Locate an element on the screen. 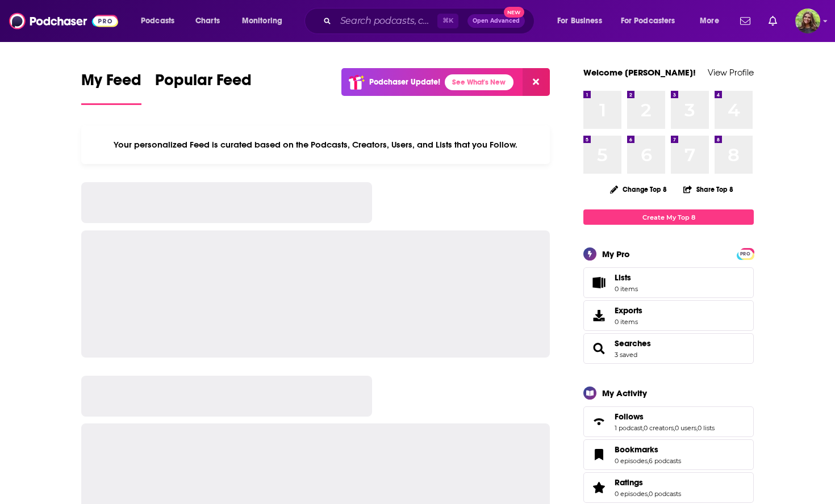  button: Show profile menu is located at coordinates (808, 21).